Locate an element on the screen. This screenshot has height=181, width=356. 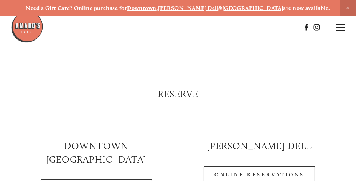
strong: are now available. is located at coordinates (307, 8).